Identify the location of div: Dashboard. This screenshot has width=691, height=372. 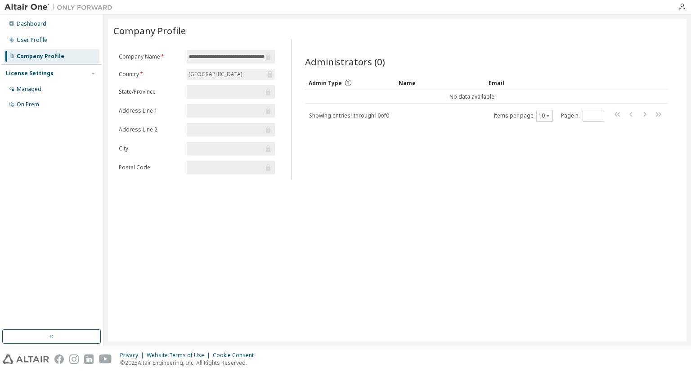
(31, 24).